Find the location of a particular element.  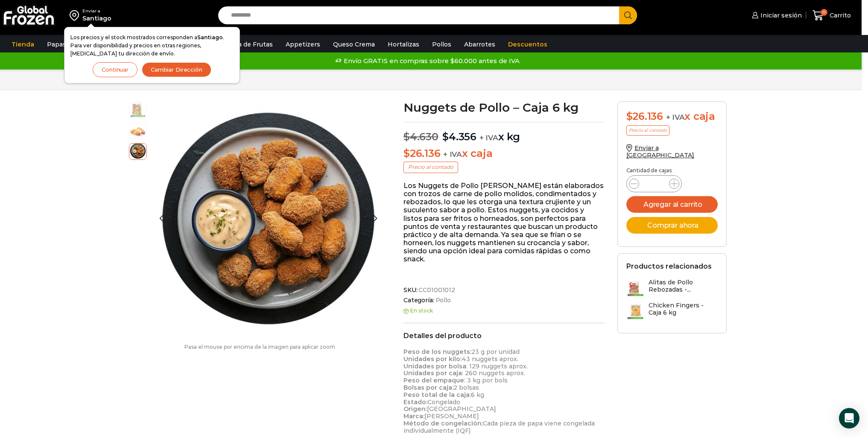

strong: Peso total de la caja: is located at coordinates (437, 395).